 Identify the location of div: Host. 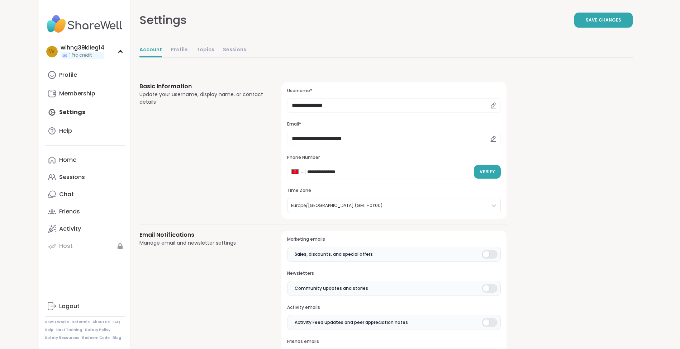
(66, 246).